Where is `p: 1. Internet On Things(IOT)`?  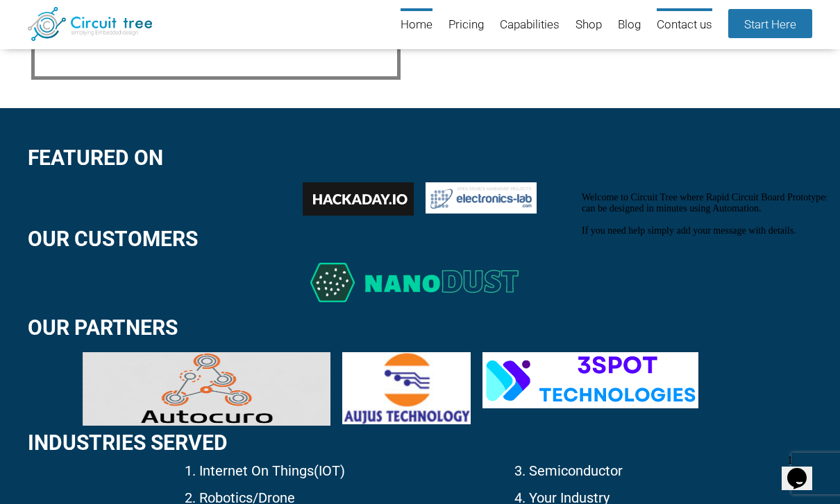 p: 1. Internet On Things(IOT) is located at coordinates (294, 471).